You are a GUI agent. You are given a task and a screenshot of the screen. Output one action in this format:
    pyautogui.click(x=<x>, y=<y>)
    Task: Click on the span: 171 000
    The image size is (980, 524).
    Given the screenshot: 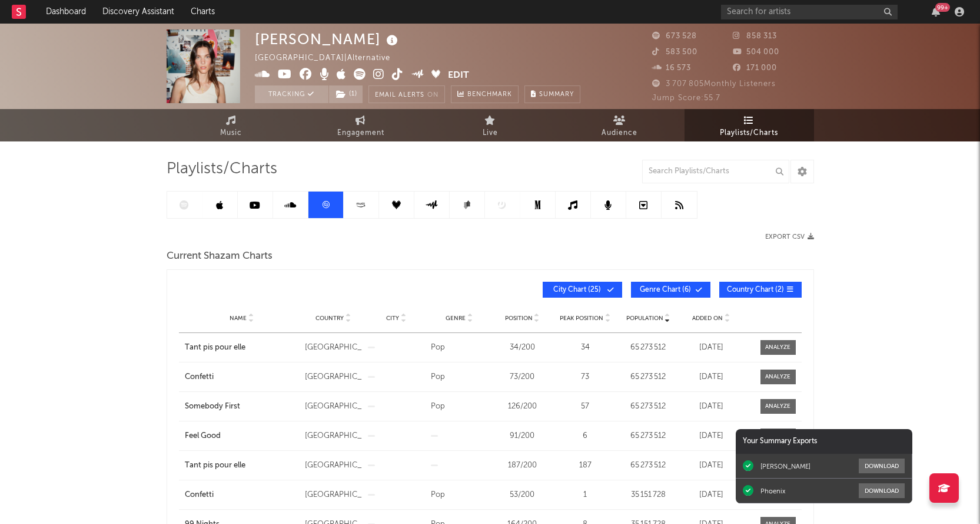 What is the action you would take?
    pyautogui.click(x=754, y=68)
    